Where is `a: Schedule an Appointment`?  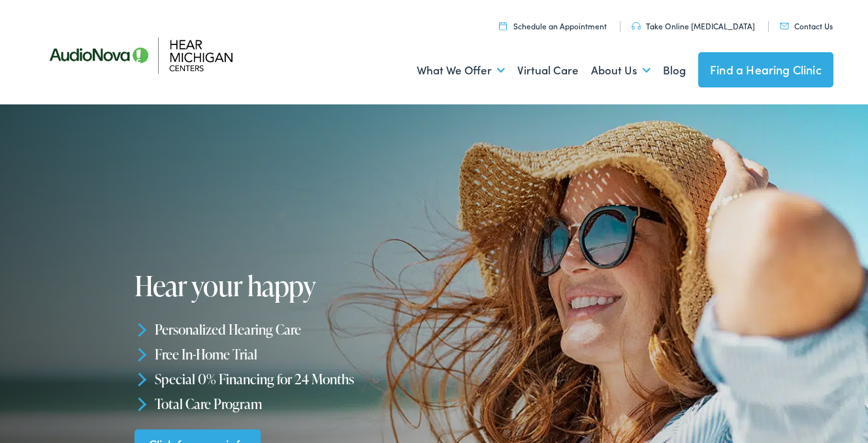
a: Schedule an Appointment is located at coordinates (553, 25).